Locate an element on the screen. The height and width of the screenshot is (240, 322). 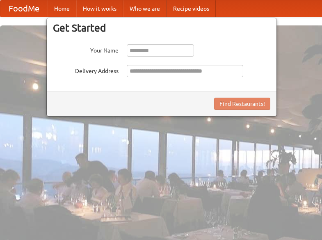
label: Delivery Address is located at coordinates (86, 70).